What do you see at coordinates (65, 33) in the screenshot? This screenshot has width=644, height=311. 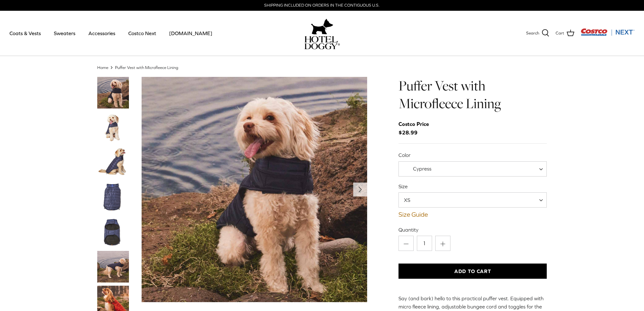 I see `a: Sweaters` at bounding box center [65, 33].